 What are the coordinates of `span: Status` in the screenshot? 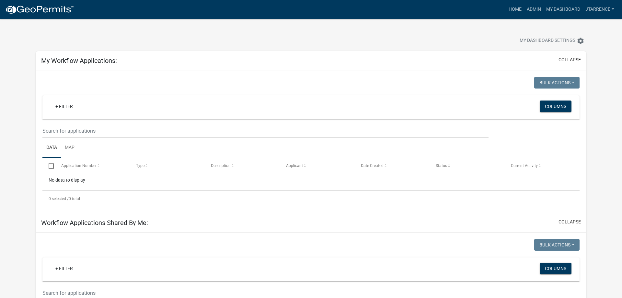 It's located at (441, 165).